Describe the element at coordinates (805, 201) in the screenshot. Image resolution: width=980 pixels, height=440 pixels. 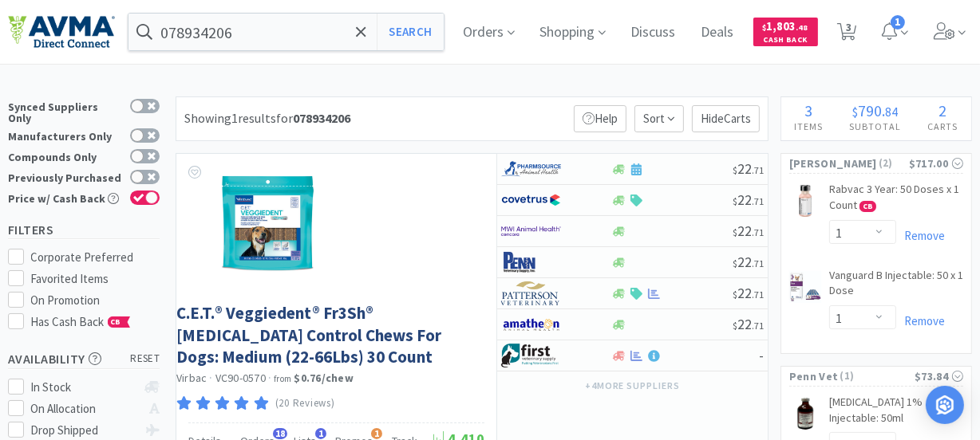
I see `img: 14f23843fb1245bbbeca49f0a78f46b9_495521.jpeg` at that location.